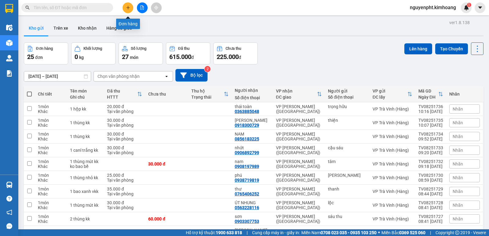 This screenshot has width=489, height=236. What do you see at coordinates (124, 189) in the screenshot?
I see `div: 35.000 đ` at bounding box center [124, 189].